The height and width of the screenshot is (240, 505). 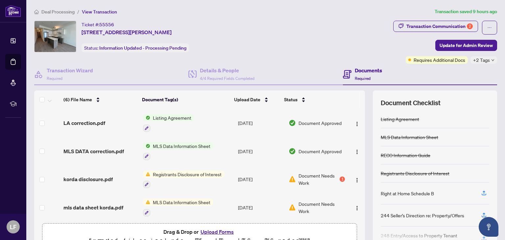 What do you see at coordinates (187, 174) in the screenshot?
I see `span: Registrants Disclosure of Interest` at bounding box center [187, 174].